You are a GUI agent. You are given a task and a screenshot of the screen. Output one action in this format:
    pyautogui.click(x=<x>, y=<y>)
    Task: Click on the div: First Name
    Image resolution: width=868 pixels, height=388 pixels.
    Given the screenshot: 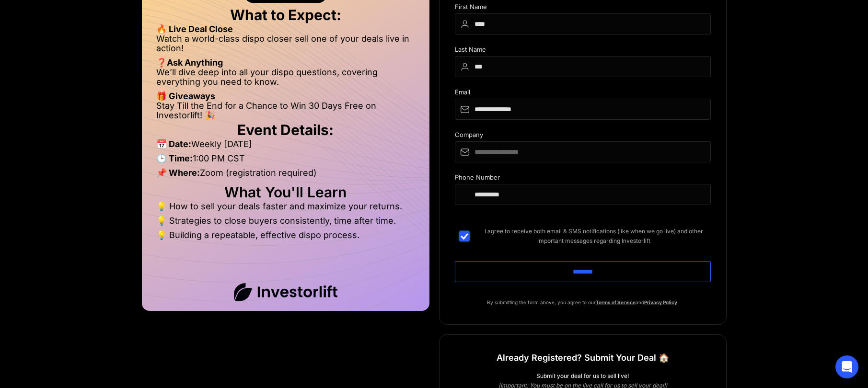 What is the action you would take?
    pyautogui.click(x=583, y=8)
    